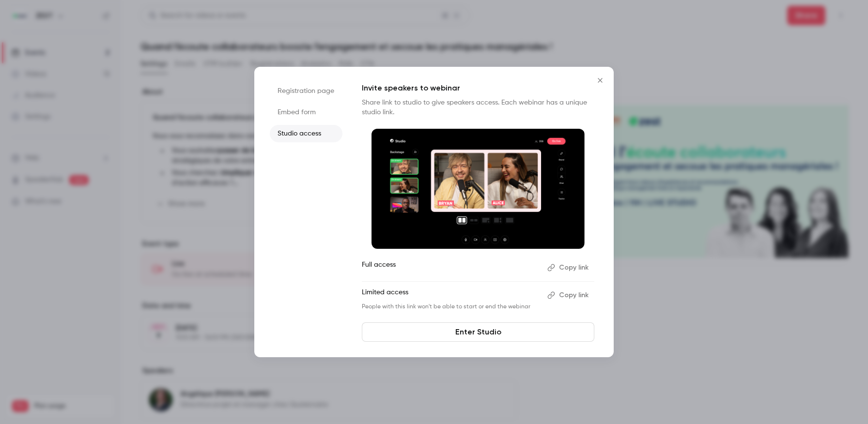 Image resolution: width=868 pixels, height=424 pixels. Describe the element at coordinates (478, 88) in the screenshot. I see `p: Invite speakers to webinar` at that location.